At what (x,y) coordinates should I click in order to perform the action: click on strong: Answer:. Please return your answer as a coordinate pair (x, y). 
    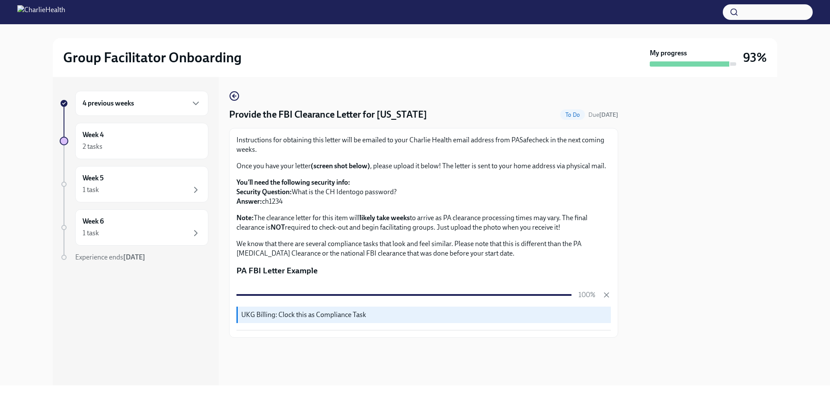
    Looking at the image, I should click on (249, 201).